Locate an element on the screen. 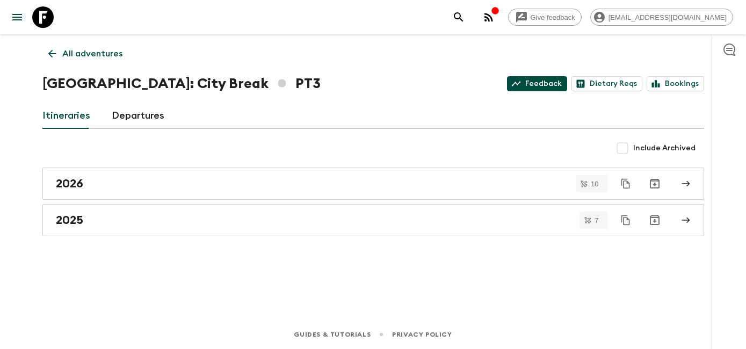  button: search adventures is located at coordinates (459, 17).